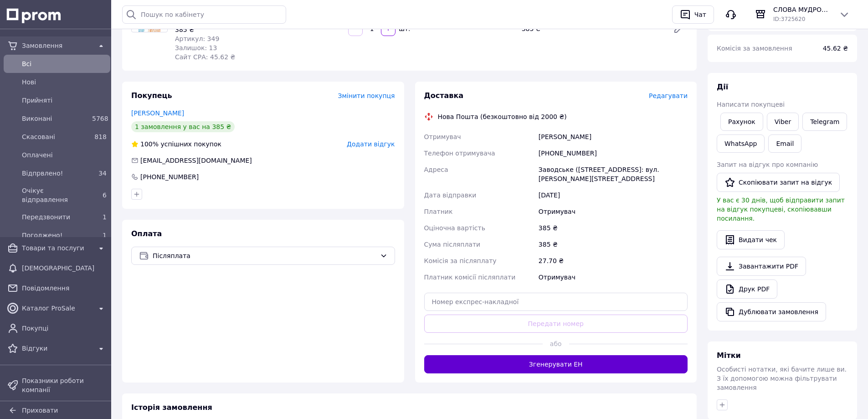 The image size is (868, 419). I want to click on div: Чат, so click(701, 15).